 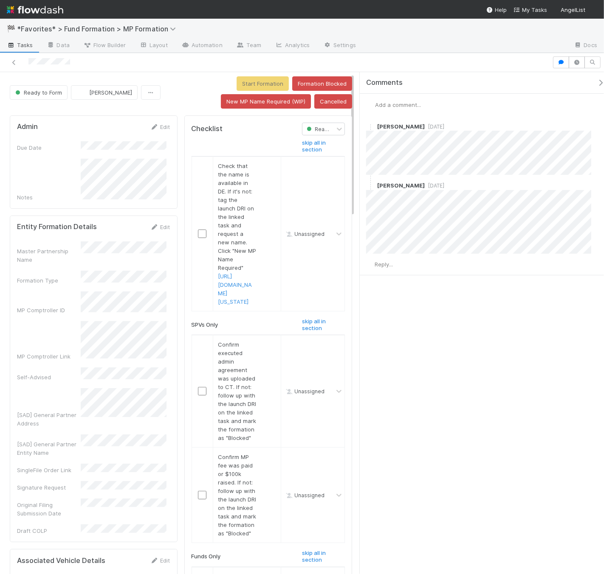 What do you see at coordinates (322, 84) in the screenshot?
I see `button: Formation Blocked` at bounding box center [322, 84].